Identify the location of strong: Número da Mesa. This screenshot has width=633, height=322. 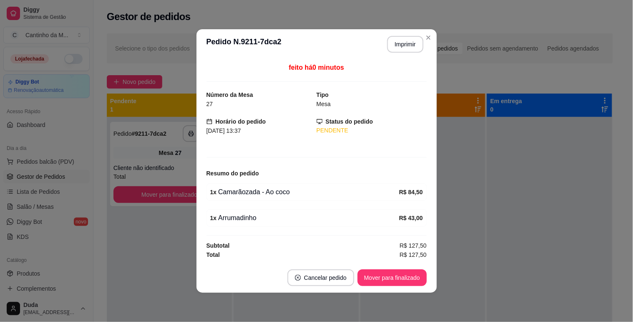
(230, 95).